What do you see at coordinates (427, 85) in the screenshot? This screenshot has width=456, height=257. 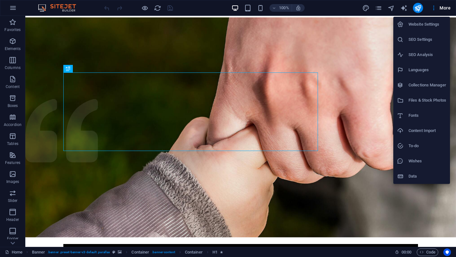 I see `h6: Collections Manager` at bounding box center [427, 85].